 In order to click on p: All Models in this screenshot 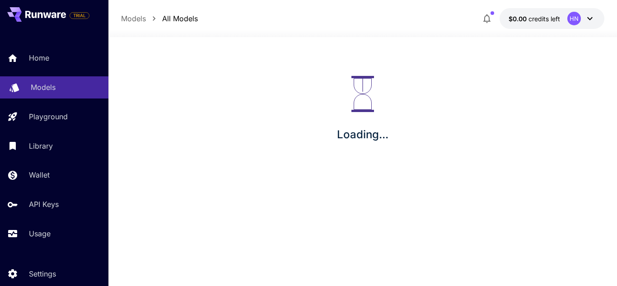, I will do `click(180, 19)`.